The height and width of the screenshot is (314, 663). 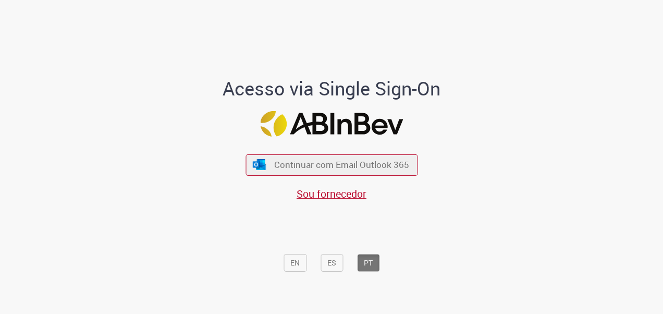 I want to click on span: Sou fornecedor, so click(x=331, y=193).